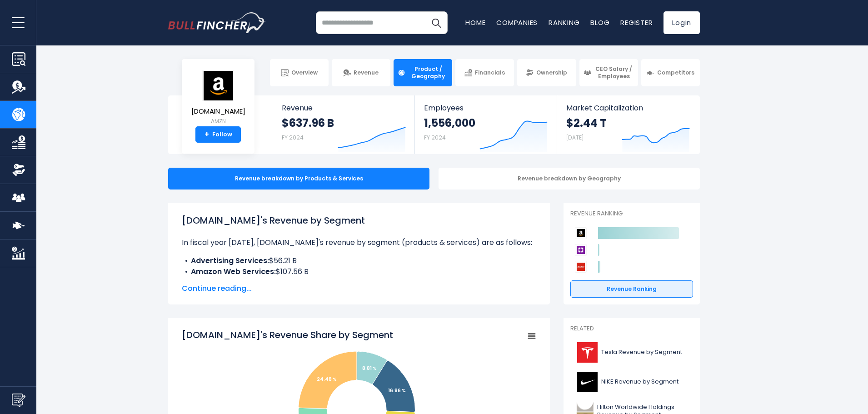  I want to click on span: Financials, so click(490, 73).